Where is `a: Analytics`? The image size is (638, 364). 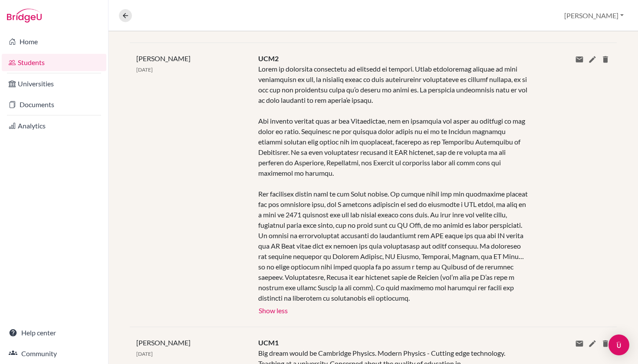 a: Analytics is located at coordinates (54, 126).